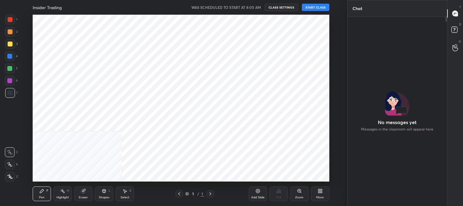 The height and width of the screenshot is (206, 463). What do you see at coordinates (125, 197) in the screenshot?
I see `div: Select` at bounding box center [125, 197].